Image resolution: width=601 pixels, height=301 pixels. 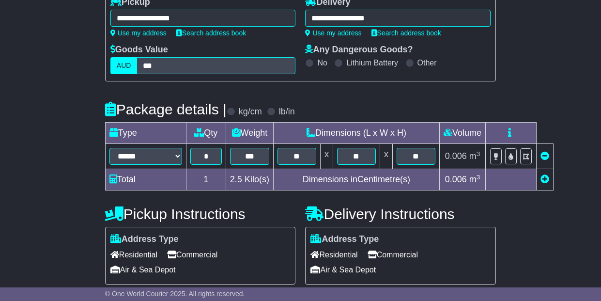 What do you see at coordinates (372, 63) in the screenshot?
I see `label: Lithium Battery` at bounding box center [372, 63].